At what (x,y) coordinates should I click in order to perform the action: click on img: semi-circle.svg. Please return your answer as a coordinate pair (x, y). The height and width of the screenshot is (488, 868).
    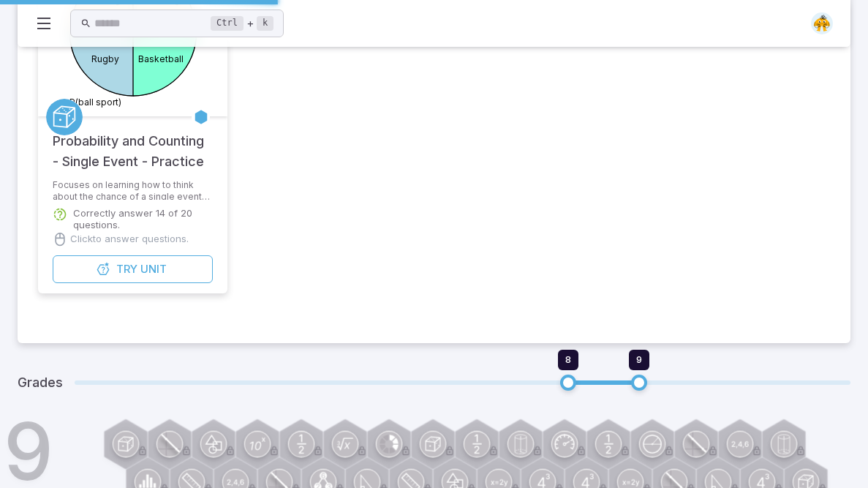
    Looking at the image, I should click on (822, 24).